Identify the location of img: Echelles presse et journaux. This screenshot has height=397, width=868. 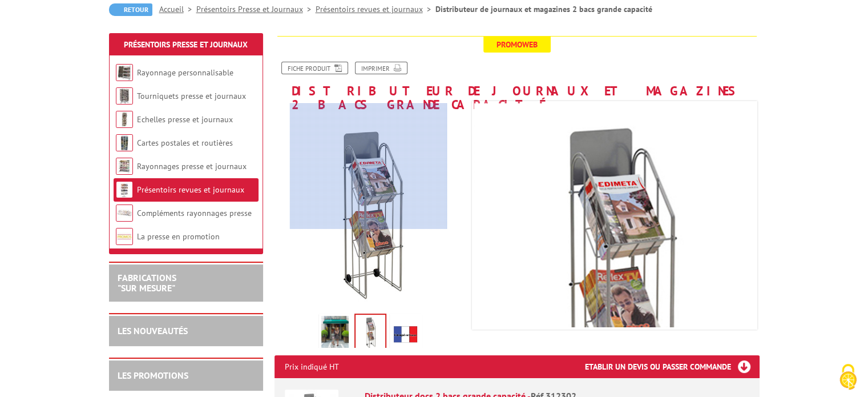
(125, 120).